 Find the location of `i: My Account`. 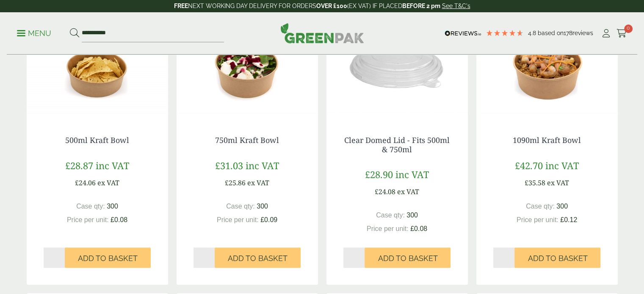

i: My Account is located at coordinates (606, 33).